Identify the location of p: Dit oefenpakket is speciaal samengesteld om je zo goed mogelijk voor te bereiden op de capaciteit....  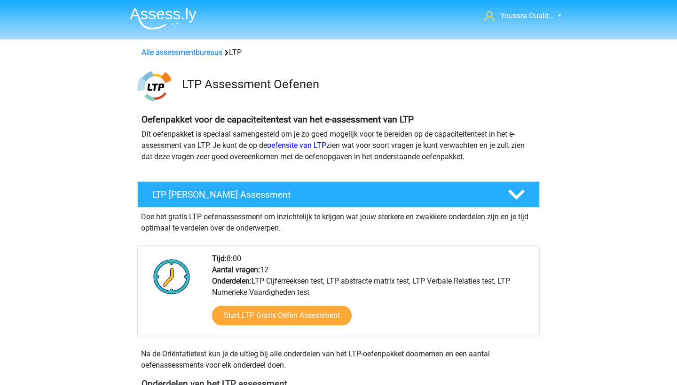
(338, 146).